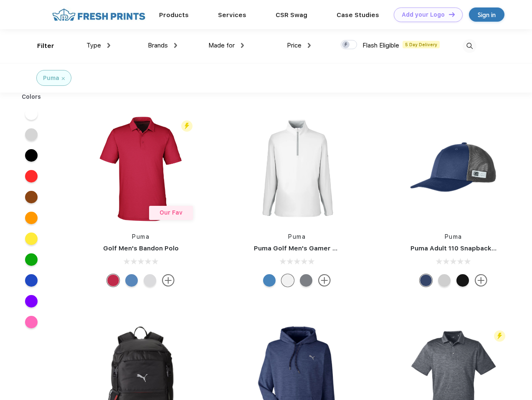 The image size is (532, 400). I want to click on img: fo%20logo%202.webp, so click(99, 14).